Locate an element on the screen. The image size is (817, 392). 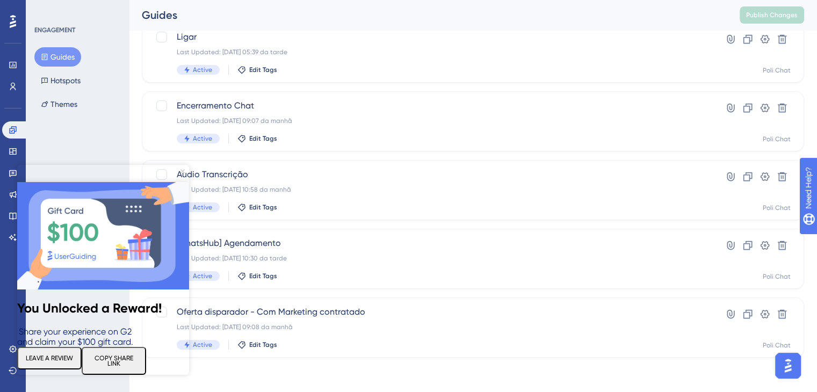
img: launcher-image-alternative-text is located at coordinates (16, 16).